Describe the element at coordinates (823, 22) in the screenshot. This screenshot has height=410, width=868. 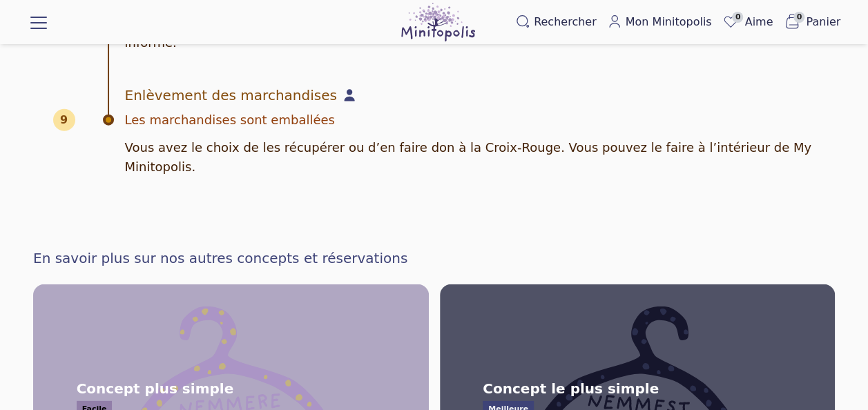
I see `span: Panier` at that location.